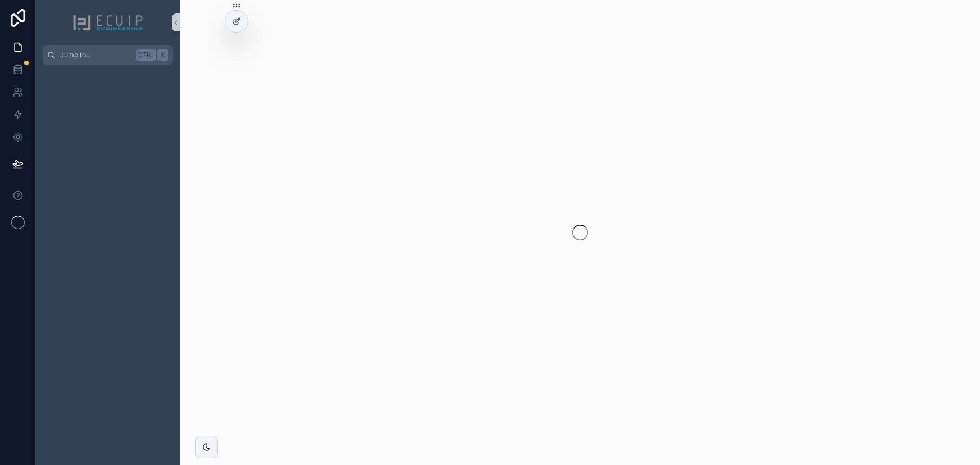  What do you see at coordinates (146, 55) in the screenshot?
I see `span: Ctrl` at bounding box center [146, 55].